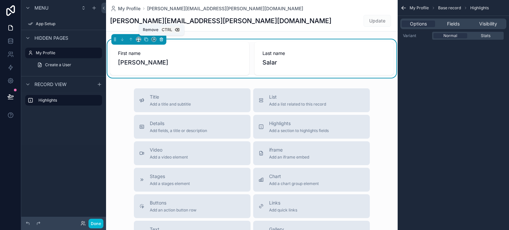  What do you see at coordinates (192, 153) in the screenshot?
I see `button: VideoAdd a video element` at bounding box center [192, 153].